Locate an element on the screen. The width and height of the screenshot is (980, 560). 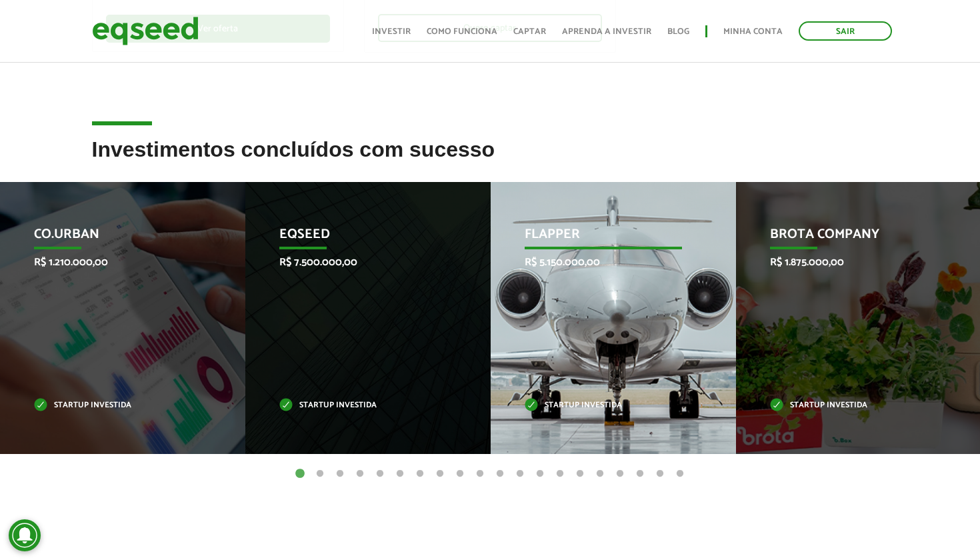
button: 5 of 20 is located at coordinates (380, 475).